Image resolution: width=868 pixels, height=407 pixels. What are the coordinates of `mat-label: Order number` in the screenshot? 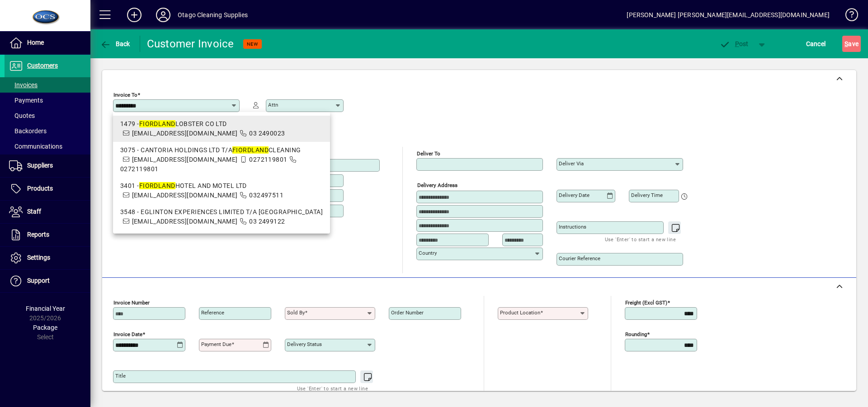 It's located at (407, 313).